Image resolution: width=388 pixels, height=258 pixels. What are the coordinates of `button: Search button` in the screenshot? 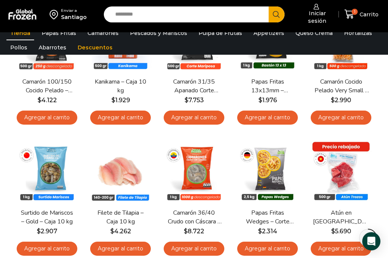 It's located at (277, 14).